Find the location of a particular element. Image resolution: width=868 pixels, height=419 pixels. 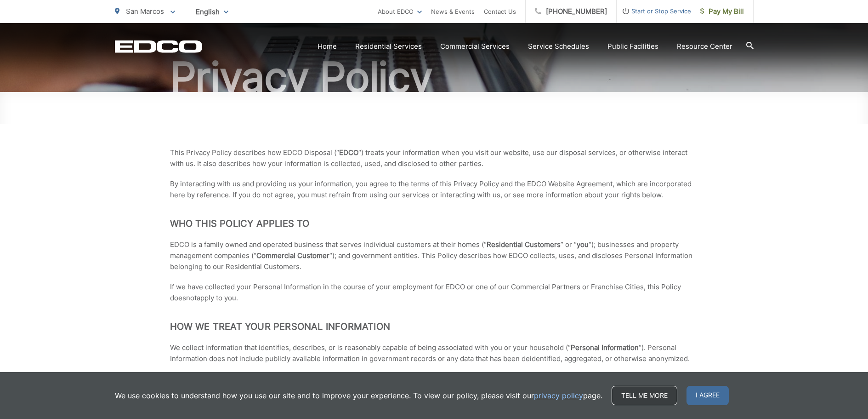

p: If we have collected your Personal Information in the course of your employment for EDCO or one o... is located at coordinates (434, 292).